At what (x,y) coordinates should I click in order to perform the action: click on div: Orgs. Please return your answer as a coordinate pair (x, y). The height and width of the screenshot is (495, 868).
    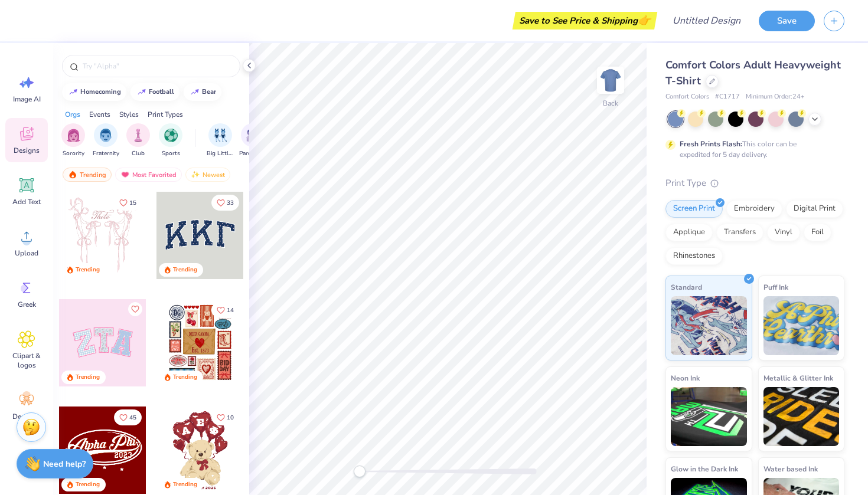
    Looking at the image, I should click on (73, 115).